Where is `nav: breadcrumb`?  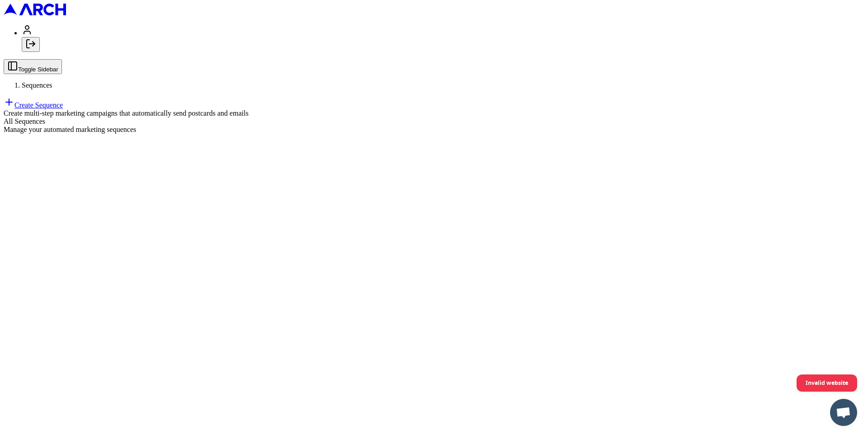 nav: breadcrumb is located at coordinates (434, 85).